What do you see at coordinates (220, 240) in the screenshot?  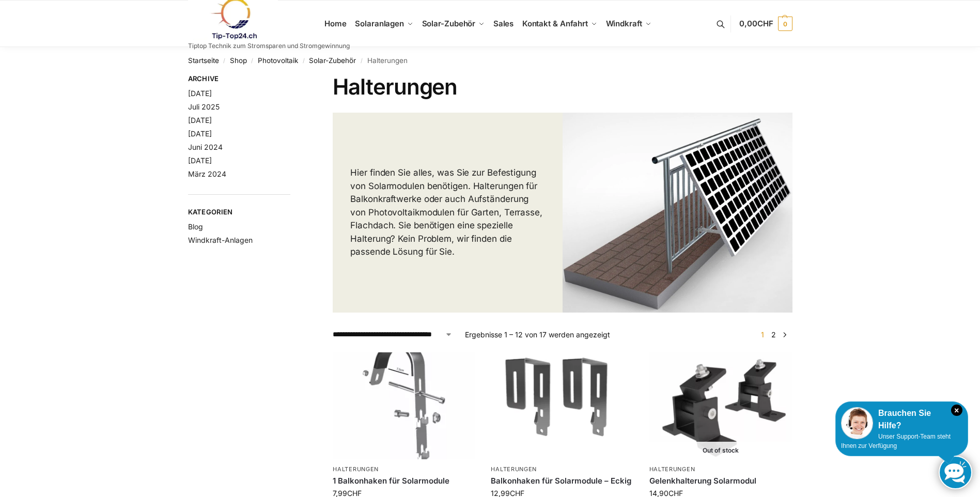 I see `a: Windkraft-Anlagen` at bounding box center [220, 240].